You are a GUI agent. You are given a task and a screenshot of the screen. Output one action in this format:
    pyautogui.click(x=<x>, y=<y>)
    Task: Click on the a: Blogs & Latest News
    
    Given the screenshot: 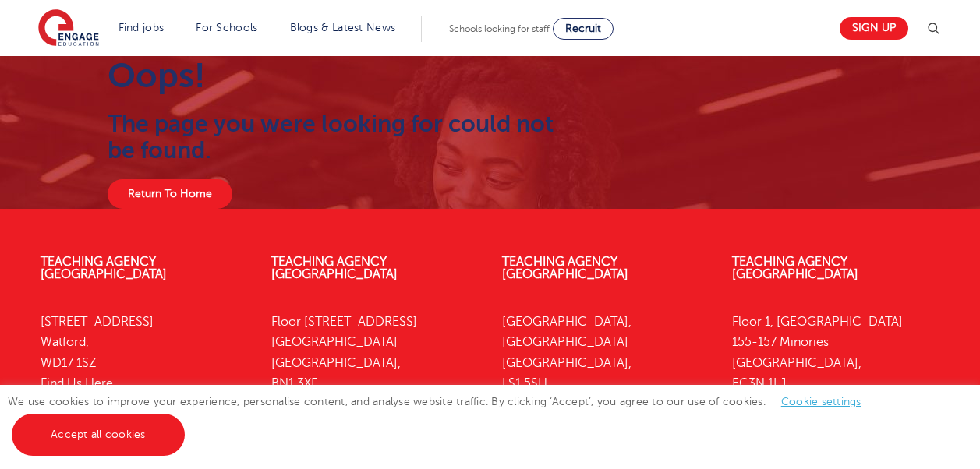 What is the action you would take?
    pyautogui.click(x=343, y=28)
    